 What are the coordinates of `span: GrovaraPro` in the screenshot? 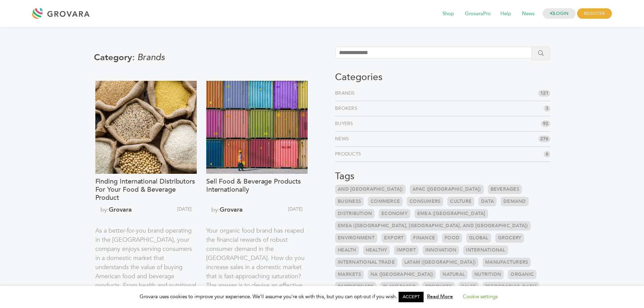 It's located at (477, 14).